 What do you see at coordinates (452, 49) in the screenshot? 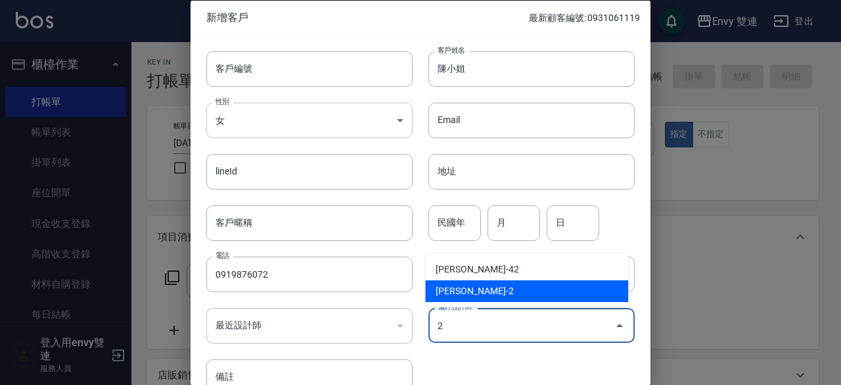
I see `label: 客戶姓名` at bounding box center [452, 49].